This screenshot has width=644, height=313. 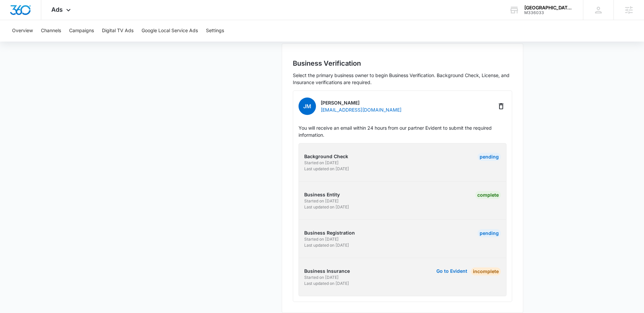 I want to click on button: Channels, so click(x=51, y=31).